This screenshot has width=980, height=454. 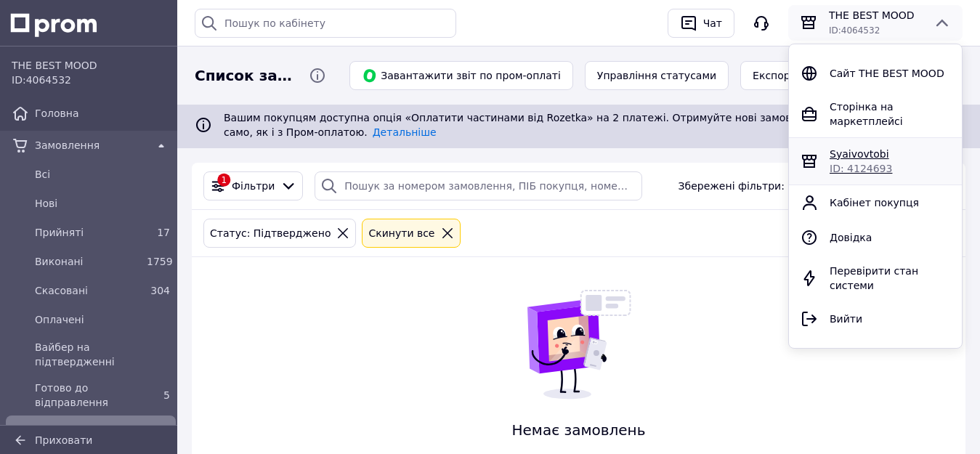 I want to click on span: Фільтри, so click(x=252, y=186).